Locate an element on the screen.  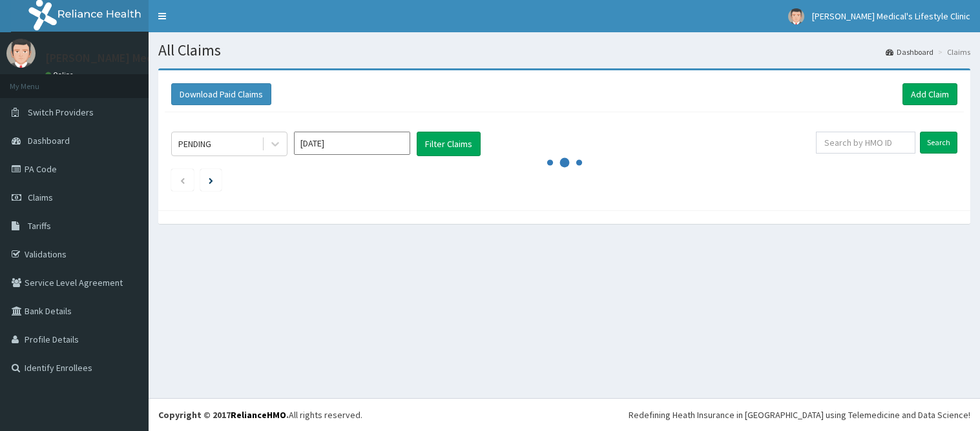
span: Tariffs is located at coordinates (39, 226).